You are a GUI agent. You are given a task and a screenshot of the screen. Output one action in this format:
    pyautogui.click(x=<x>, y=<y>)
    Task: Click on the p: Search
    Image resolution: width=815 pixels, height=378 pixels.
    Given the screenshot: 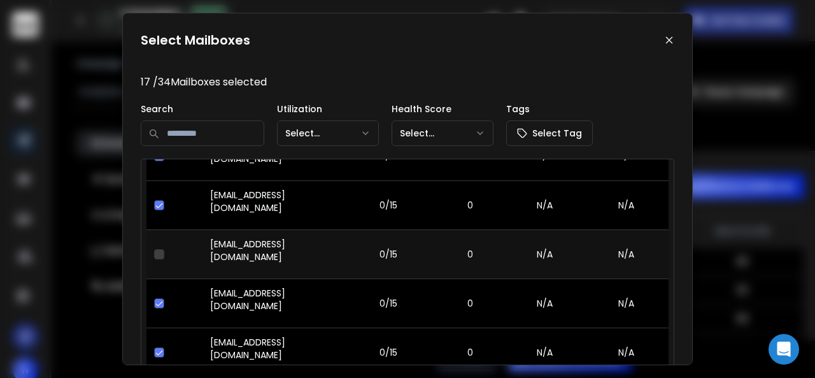 What is the action you would take?
    pyautogui.click(x=203, y=109)
    